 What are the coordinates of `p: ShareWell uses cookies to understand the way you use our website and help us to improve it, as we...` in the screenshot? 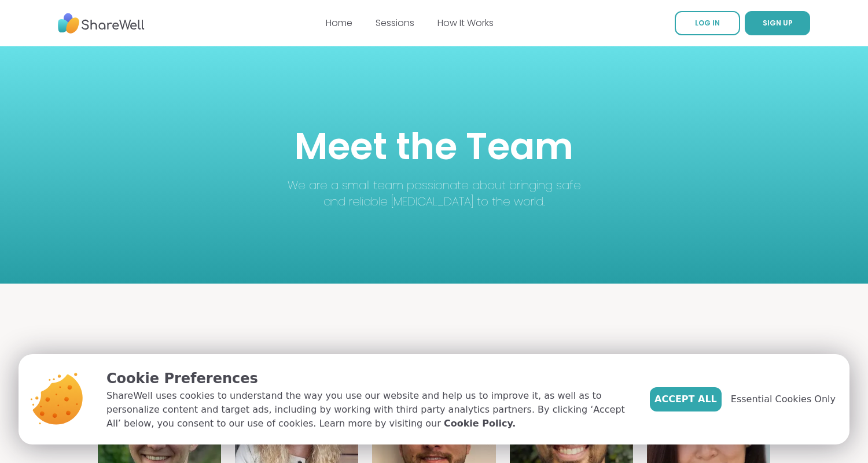 It's located at (369, 410).